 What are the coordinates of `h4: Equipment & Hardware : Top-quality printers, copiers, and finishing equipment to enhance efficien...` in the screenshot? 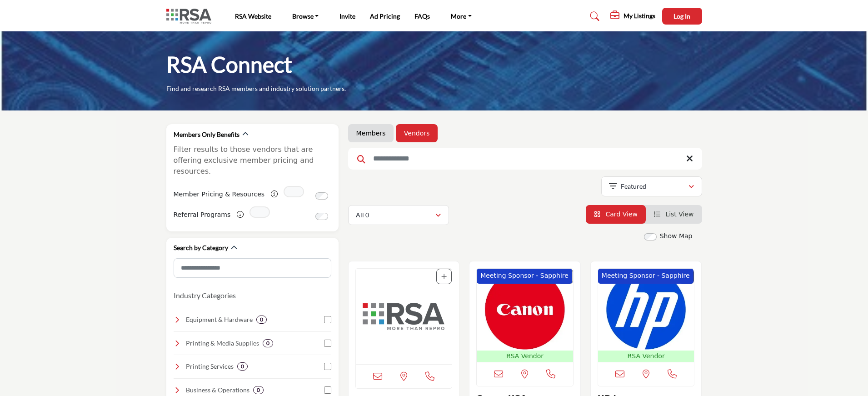 It's located at (219, 319).